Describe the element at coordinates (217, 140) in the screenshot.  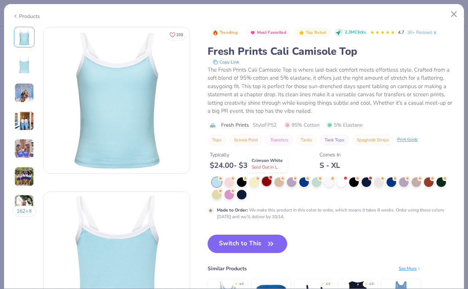
I see `button: Tops` at that location.